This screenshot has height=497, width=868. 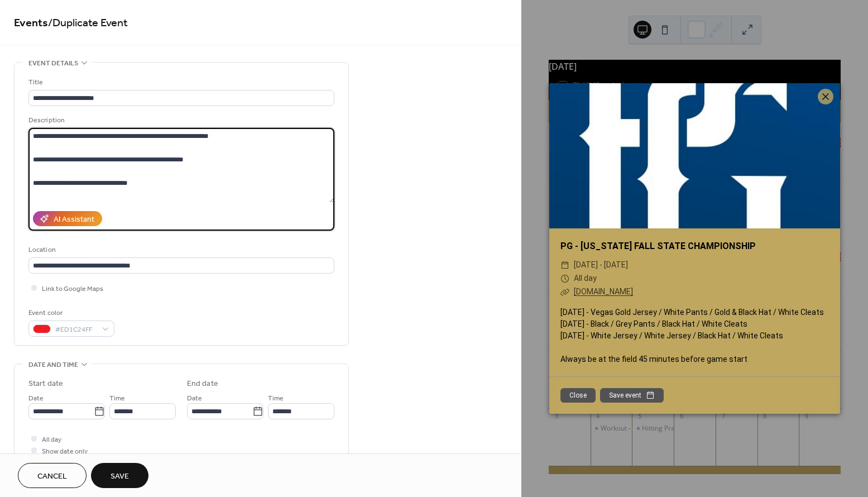 What do you see at coordinates (53, 63) in the screenshot?
I see `span: Event details` at bounding box center [53, 63].